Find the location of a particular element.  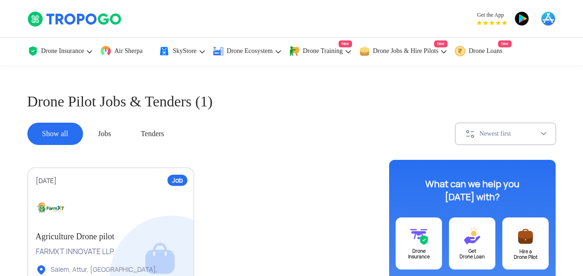

img: ic_playstore.png is located at coordinates (522, 19).